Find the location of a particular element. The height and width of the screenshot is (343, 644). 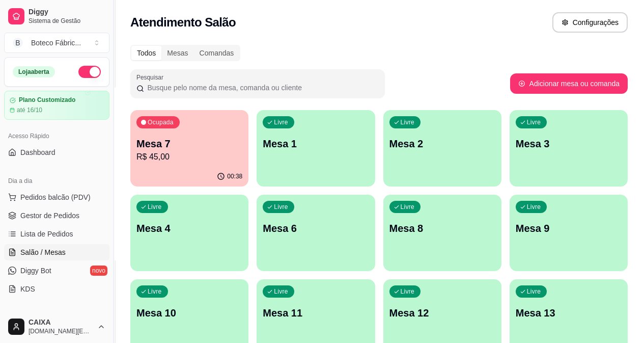

a: Salão / Mesas is located at coordinates (57, 252).